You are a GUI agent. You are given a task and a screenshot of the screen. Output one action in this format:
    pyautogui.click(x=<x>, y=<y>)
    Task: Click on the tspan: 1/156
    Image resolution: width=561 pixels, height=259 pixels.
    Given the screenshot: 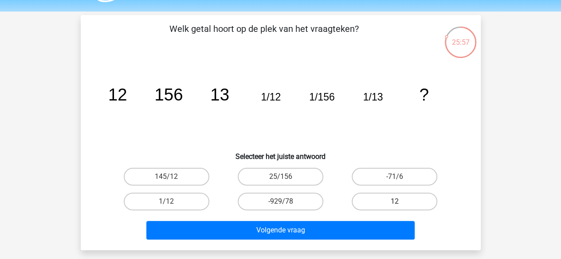 What is the action you would take?
    pyautogui.click(x=322, y=97)
    